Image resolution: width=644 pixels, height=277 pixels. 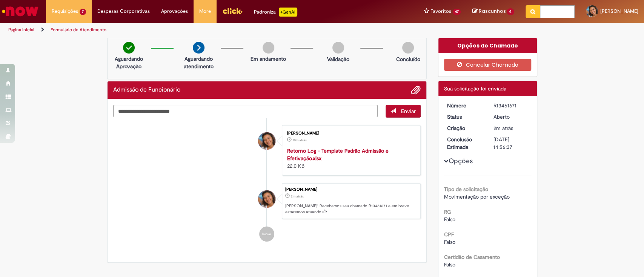 What do you see at coordinates (338, 59) in the screenshot?
I see `p: Validação` at bounding box center [338, 59].